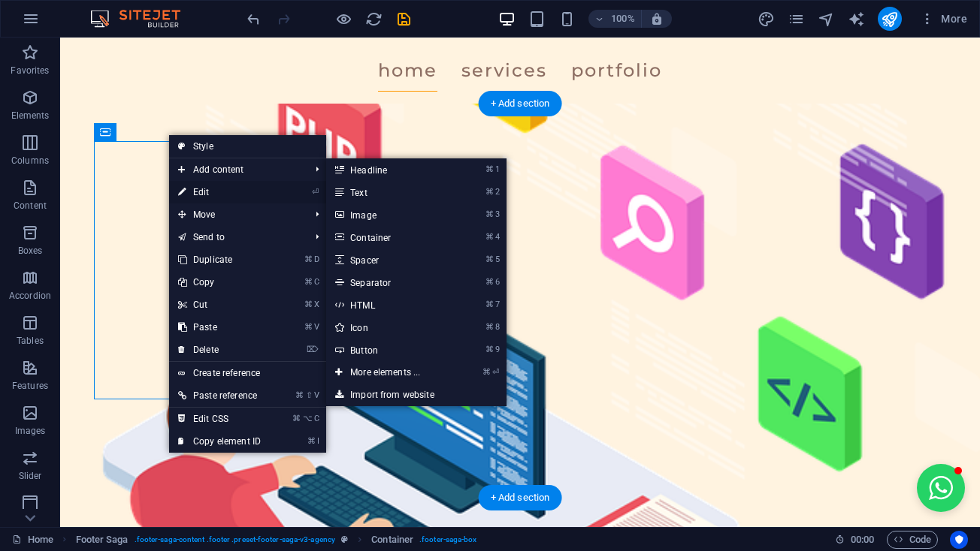 The width and height of the screenshot is (980, 551). What do you see at coordinates (30, 476) in the screenshot?
I see `p: Slider` at bounding box center [30, 476].